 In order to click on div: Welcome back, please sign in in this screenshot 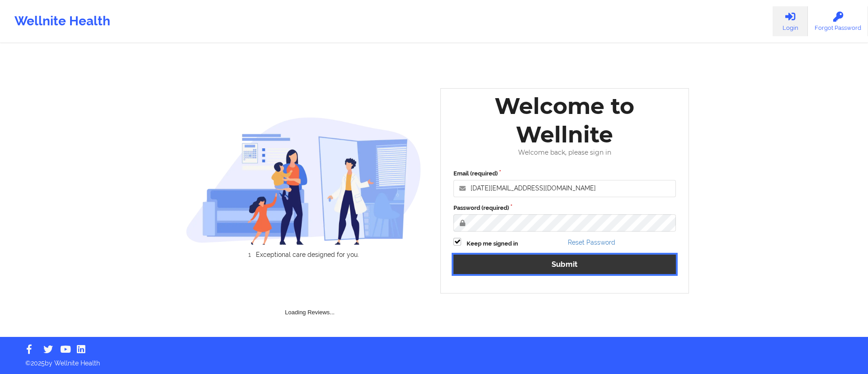, I will do `click(564, 152)`.